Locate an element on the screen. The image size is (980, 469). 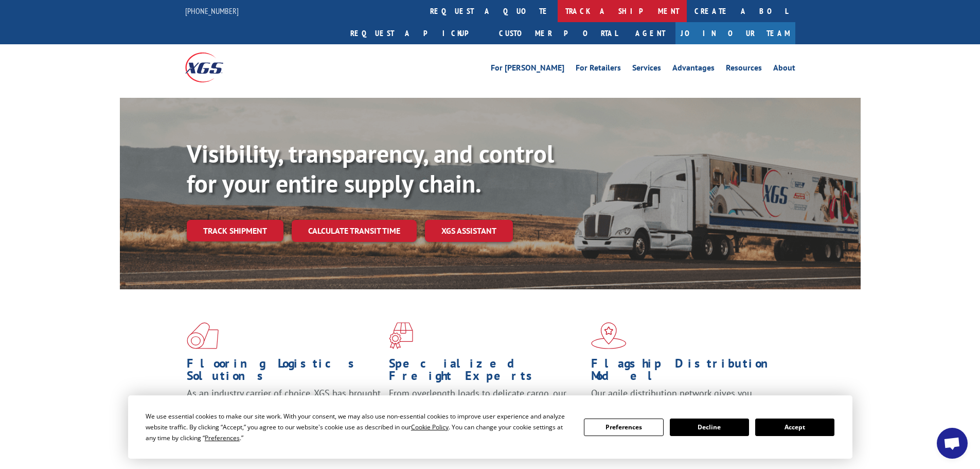
button: Accept is located at coordinates (795, 427).